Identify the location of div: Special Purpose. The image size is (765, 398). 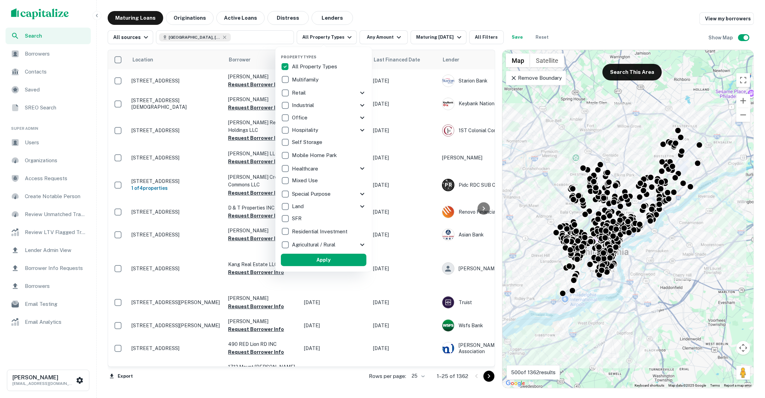
(323, 194).